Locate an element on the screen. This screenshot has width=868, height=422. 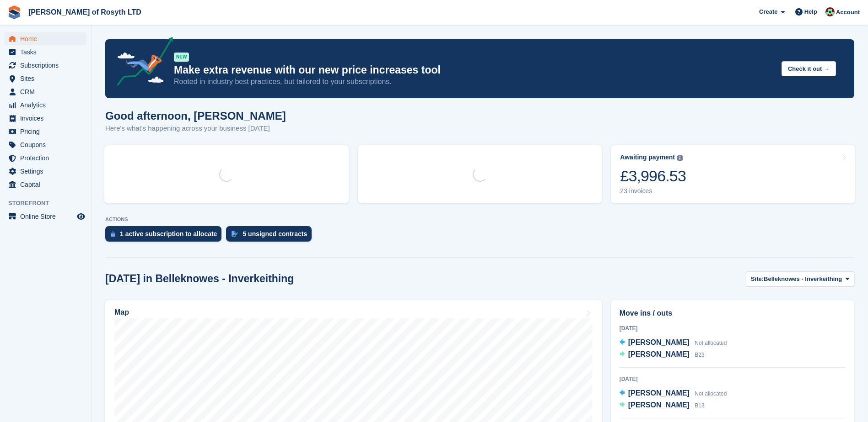
a: 5 unsigned contracts is located at coordinates (271, 236).